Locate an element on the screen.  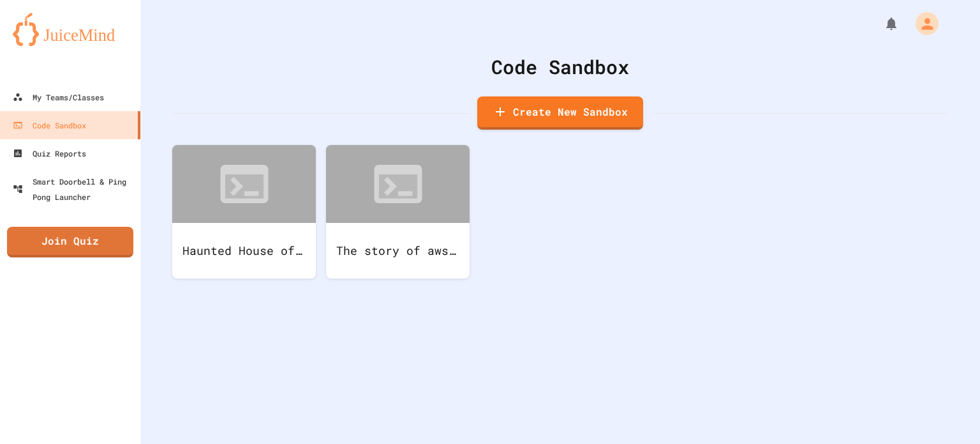
div: Quiz Reports is located at coordinates (49, 154).